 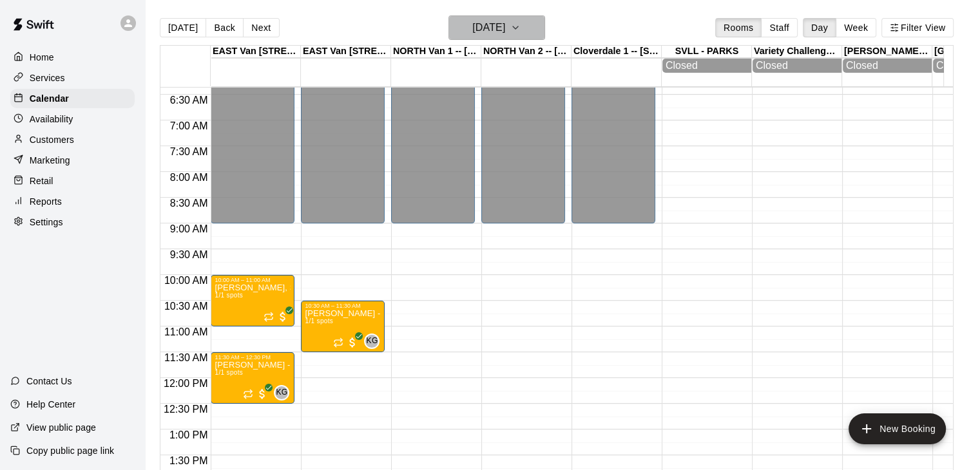 What do you see at coordinates (189, 229) in the screenshot?
I see `span: 9:00 AM` at bounding box center [189, 229].